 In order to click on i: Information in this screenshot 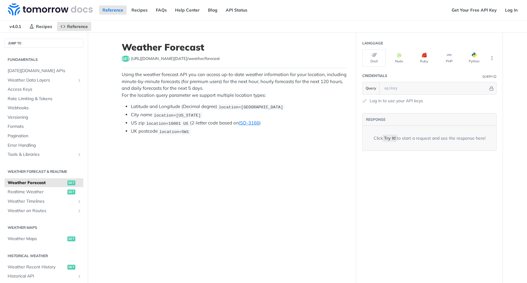, I will do `click(495, 77)`.